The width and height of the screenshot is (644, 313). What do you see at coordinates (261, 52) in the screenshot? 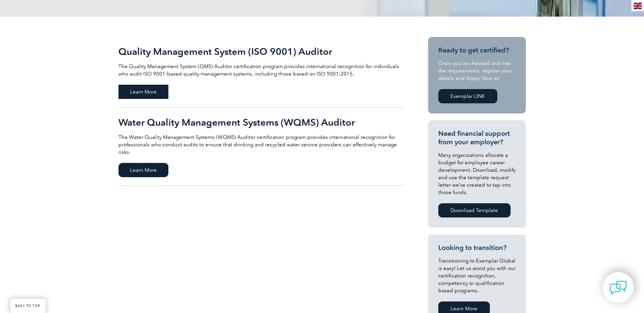
I see `h2: Quality Management System (ISO 9001) Auditor` at bounding box center [261, 52].